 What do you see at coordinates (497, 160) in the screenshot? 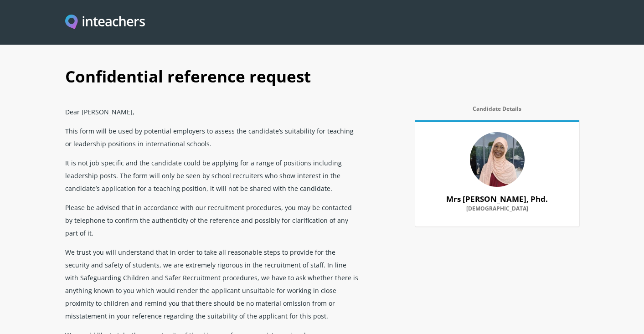
I see `img: 80244` at bounding box center [497, 160].